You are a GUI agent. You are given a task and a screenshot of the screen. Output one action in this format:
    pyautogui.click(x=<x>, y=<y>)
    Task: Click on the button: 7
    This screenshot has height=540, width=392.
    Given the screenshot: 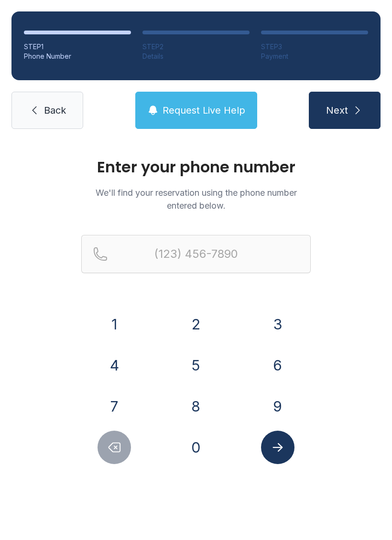 What is the action you would take?
    pyautogui.click(x=114, y=406)
    